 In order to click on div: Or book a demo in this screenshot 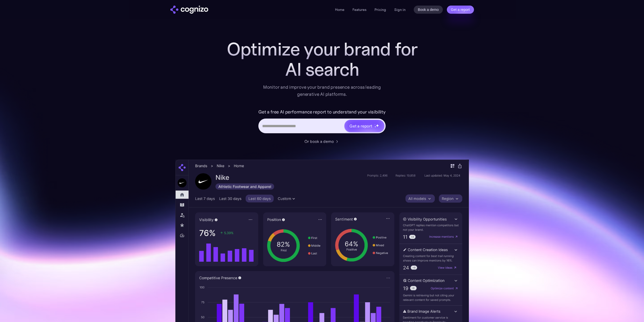, I will do `click(319, 142)`.